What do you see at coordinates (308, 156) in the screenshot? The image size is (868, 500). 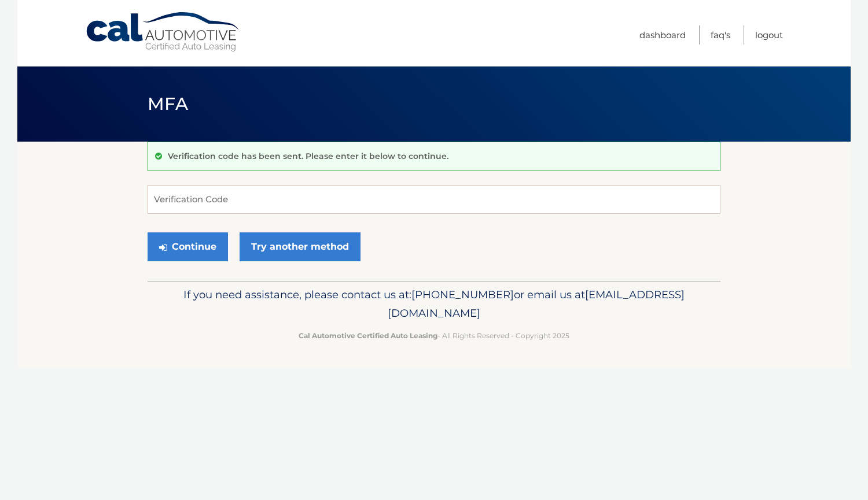 I see `p: Verification code has been sent. Please enter it below to continue.` at bounding box center [308, 156].